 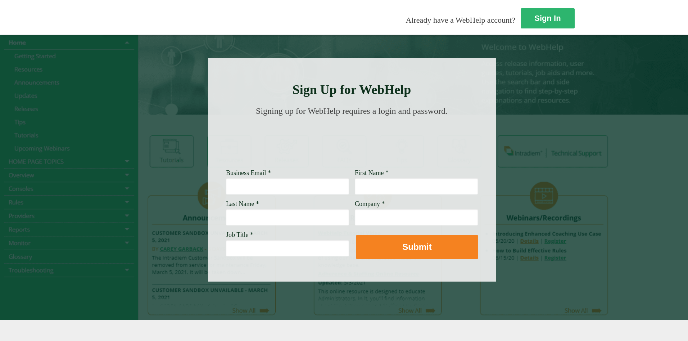 I want to click on a: Sign In, so click(x=548, y=18).